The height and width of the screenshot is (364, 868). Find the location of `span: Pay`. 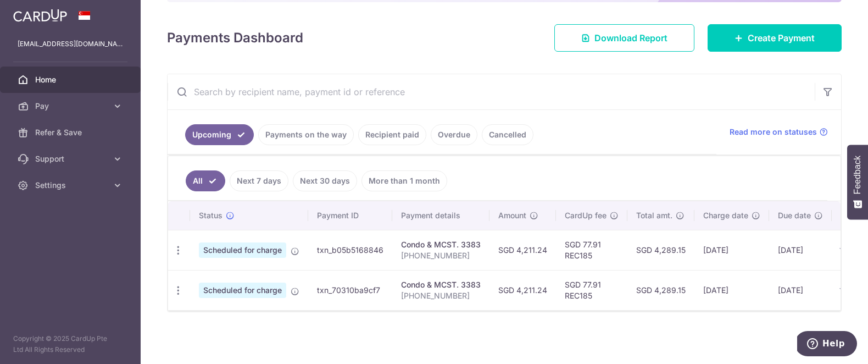

span: Pay is located at coordinates (72, 106).